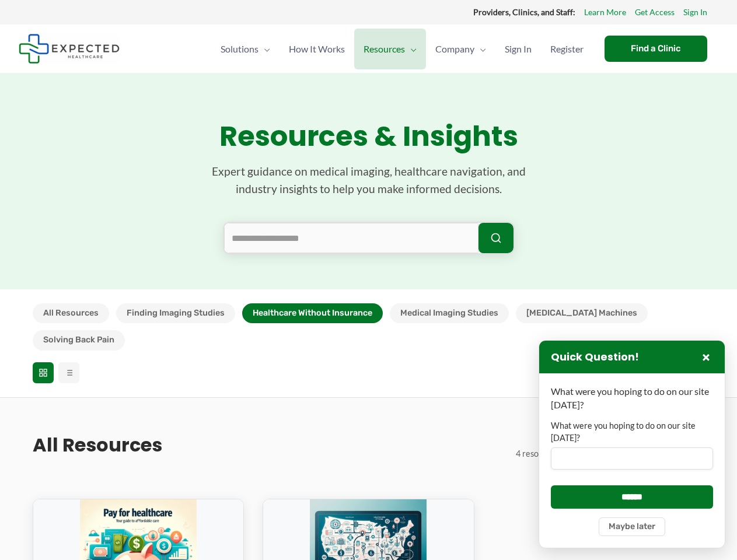 The image size is (737, 560). What do you see at coordinates (369, 136) in the screenshot?
I see `h1: Resources & Insights` at bounding box center [369, 136].